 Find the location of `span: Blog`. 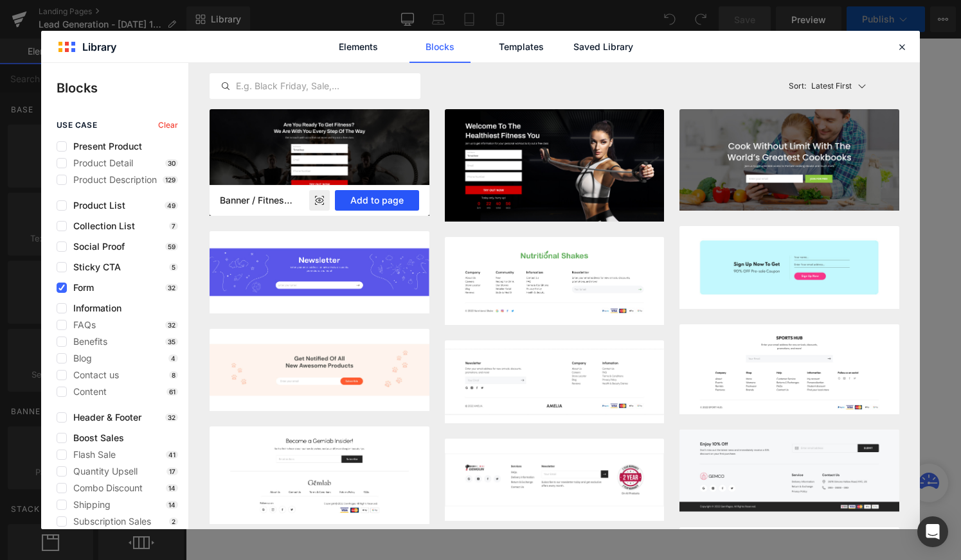

span: Blog is located at coordinates (79, 358).